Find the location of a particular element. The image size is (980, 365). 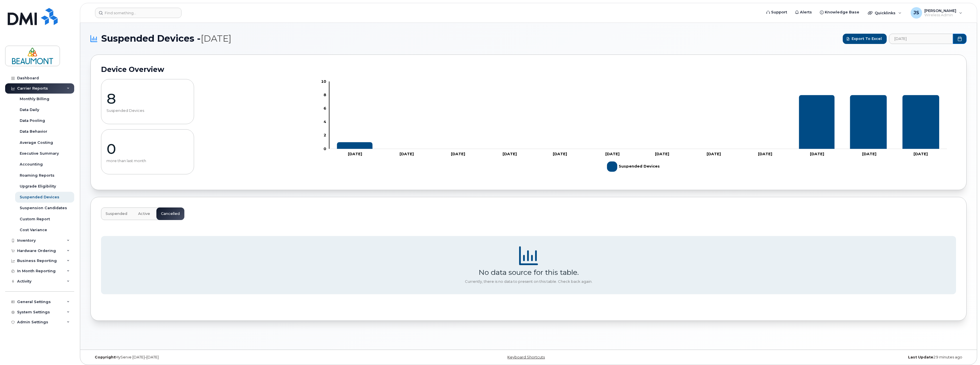

tspan: 10 is located at coordinates (324, 81).